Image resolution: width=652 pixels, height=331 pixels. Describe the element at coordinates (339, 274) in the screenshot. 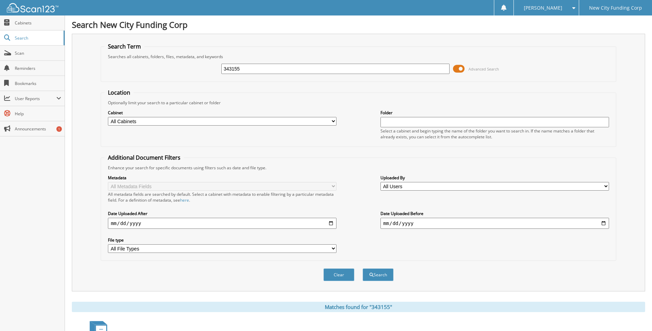

I see `button: Clear` at that location.